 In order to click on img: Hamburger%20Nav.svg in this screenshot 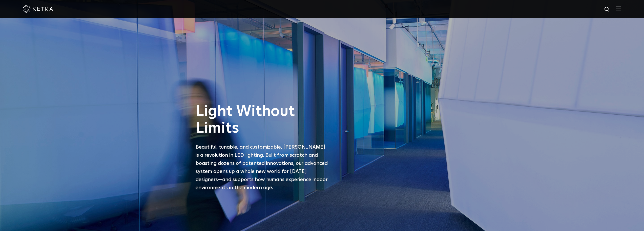, I will do `click(618, 9)`.